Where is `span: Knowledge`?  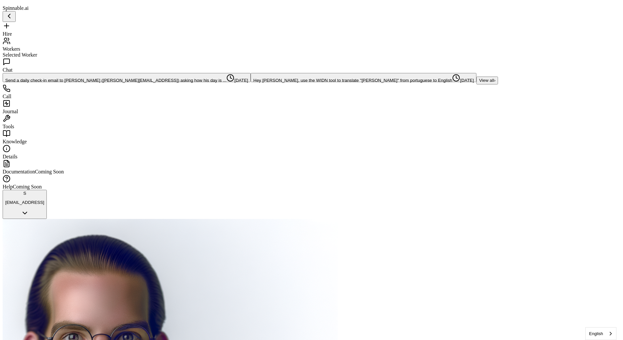
span: Knowledge is located at coordinates (15, 141).